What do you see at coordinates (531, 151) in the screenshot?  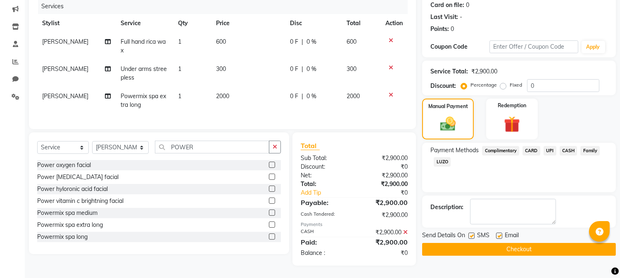 I see `span: CARD` at bounding box center [531, 151].